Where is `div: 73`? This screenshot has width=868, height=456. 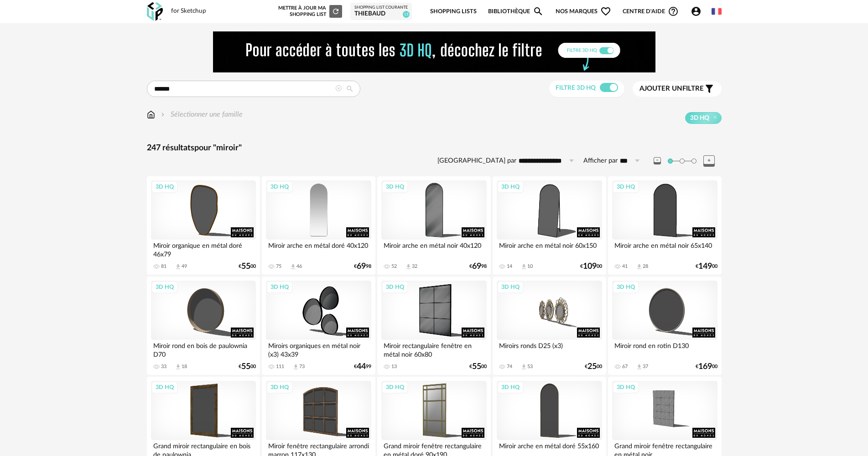
div: 73 is located at coordinates (302, 367).